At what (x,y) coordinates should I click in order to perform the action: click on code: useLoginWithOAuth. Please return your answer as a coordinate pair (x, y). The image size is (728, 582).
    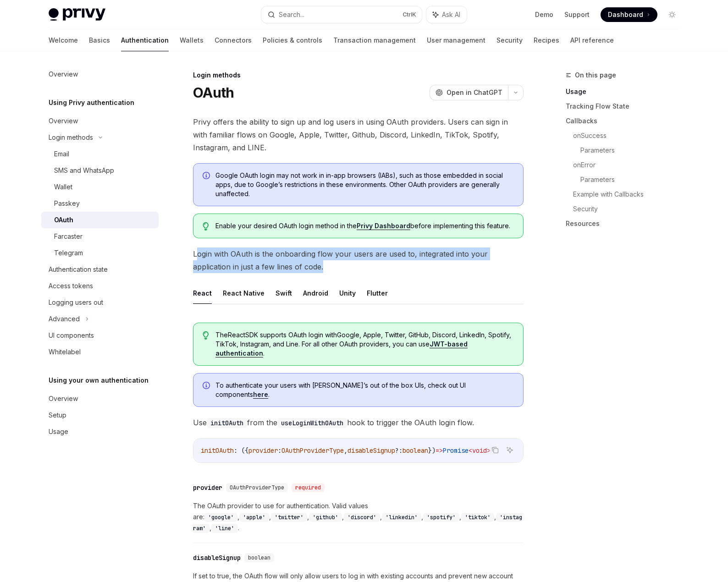
    Looking at the image, I should click on (312, 423).